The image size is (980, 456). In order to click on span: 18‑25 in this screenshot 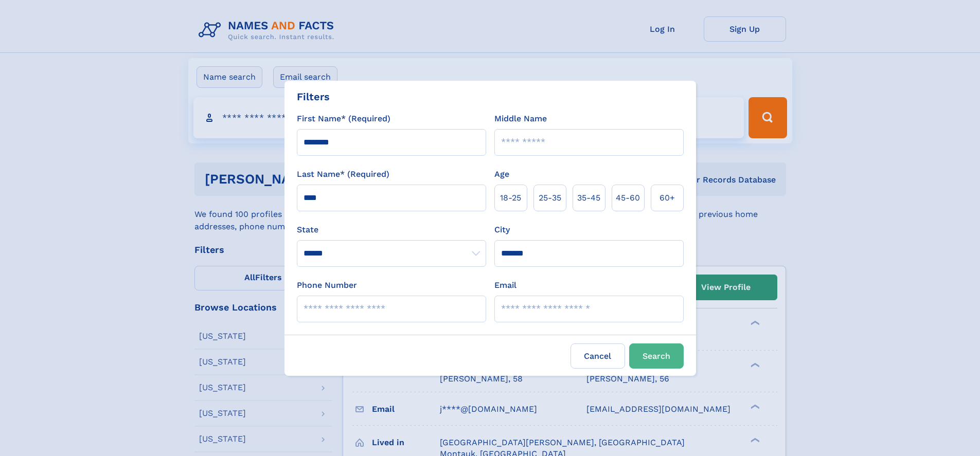, I will do `click(510, 198)`.